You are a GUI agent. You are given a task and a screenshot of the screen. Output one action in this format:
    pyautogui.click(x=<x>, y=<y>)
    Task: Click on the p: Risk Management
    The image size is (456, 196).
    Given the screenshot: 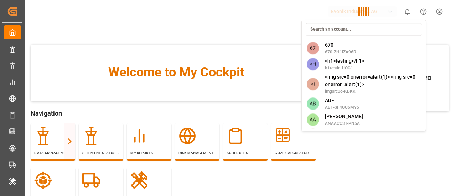 What is the action you would take?
    pyautogui.click(x=197, y=153)
    